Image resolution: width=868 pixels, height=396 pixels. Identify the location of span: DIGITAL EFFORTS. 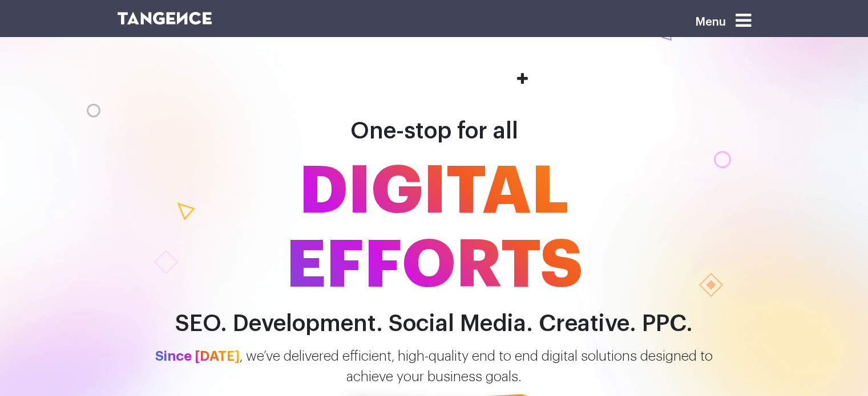
(434, 228).